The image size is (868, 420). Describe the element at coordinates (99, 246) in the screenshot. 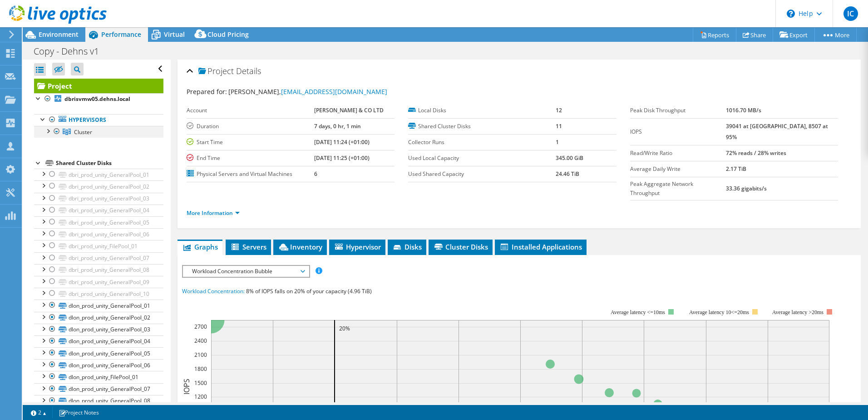

I see `a: dbri_prod_unity_FilePool_01` at that location.